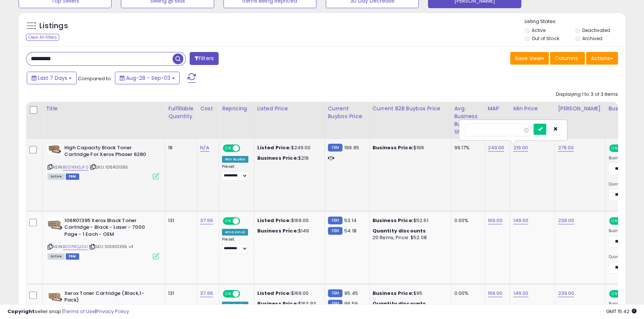 This screenshot has width=644, height=319. Describe the element at coordinates (288, 231) in the screenshot. I see `div: $149` at that location.